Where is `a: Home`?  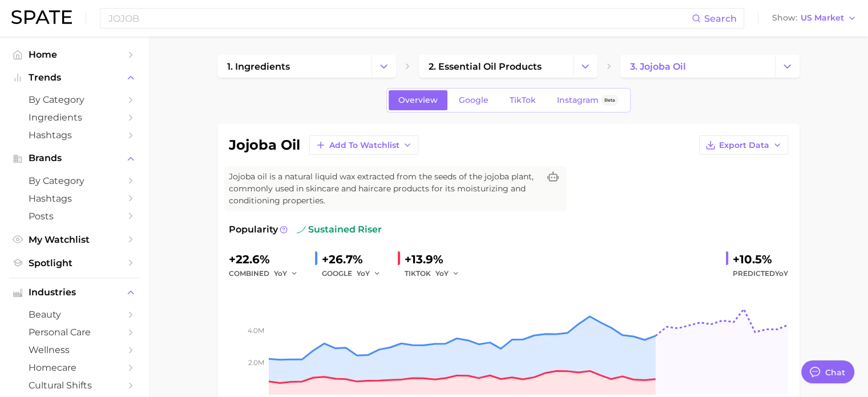
a: Home is located at coordinates (74, 54).